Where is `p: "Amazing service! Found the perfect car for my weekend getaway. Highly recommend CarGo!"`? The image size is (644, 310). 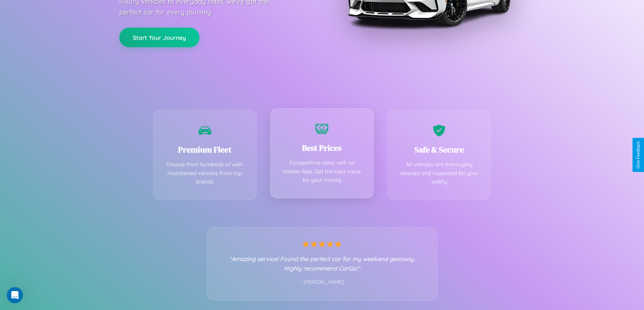 p: "Amazing service! Found the perfect car for my weekend getaway. Highly recommend CarGo!" is located at coordinates (322, 264).